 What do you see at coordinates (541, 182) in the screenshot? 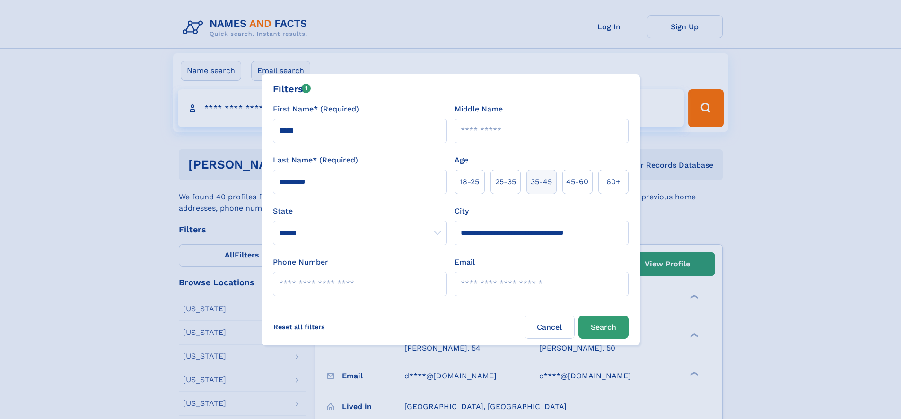
I see `span: 35‑45` at bounding box center [541, 182].